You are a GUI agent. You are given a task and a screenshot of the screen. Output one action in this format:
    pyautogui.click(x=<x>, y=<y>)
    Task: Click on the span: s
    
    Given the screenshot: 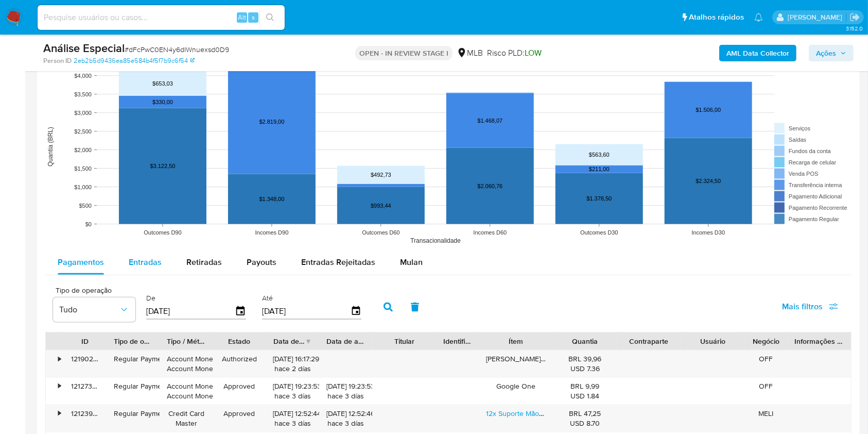 What is the action you would take?
    pyautogui.click(x=254, y=17)
    